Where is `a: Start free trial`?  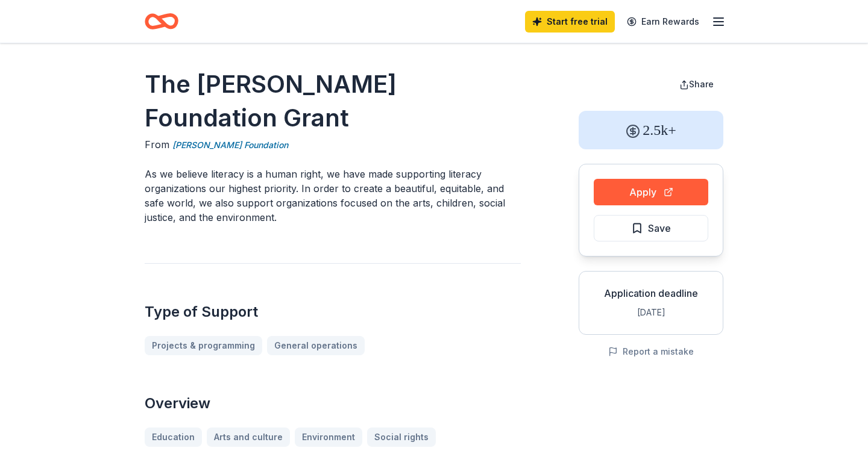
a: Start free trial is located at coordinates (570, 22).